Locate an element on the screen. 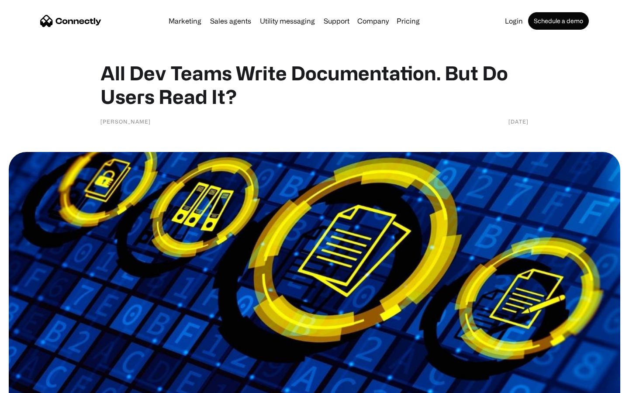 This screenshot has width=629, height=393. a: Marketing is located at coordinates (185, 21).